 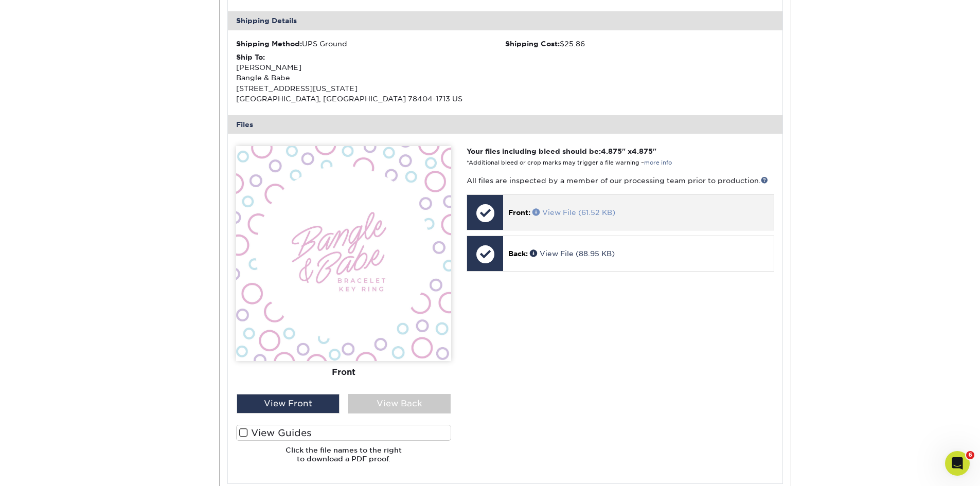 I want to click on strong: Shipping Method:, so click(x=269, y=44).